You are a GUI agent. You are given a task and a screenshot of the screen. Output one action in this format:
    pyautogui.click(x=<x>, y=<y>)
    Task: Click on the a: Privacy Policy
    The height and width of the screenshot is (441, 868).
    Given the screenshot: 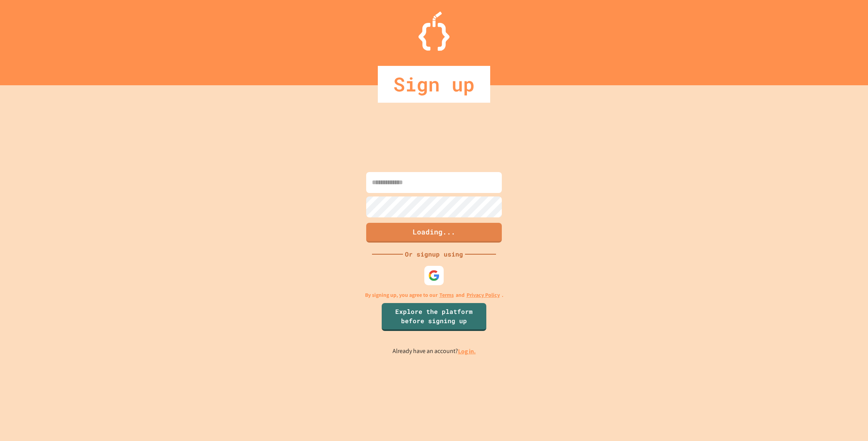 What is the action you would take?
    pyautogui.click(x=483, y=295)
    